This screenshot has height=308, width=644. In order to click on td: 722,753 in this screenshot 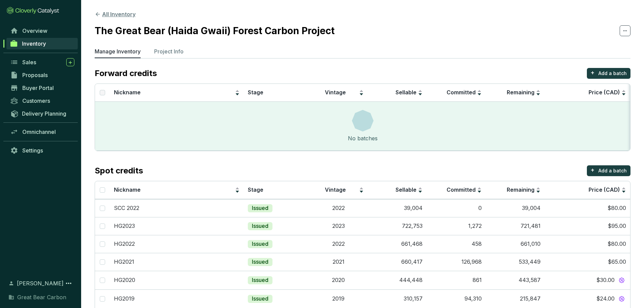, I will do `click(397, 226)`.